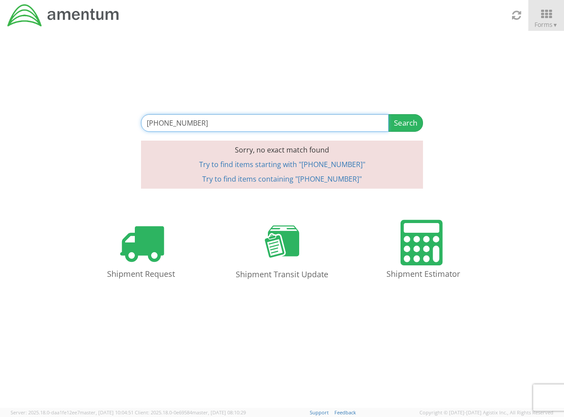 Image resolution: width=564 pixels, height=417 pixels. I want to click on a: Shipment Transit Update, so click(282, 251).